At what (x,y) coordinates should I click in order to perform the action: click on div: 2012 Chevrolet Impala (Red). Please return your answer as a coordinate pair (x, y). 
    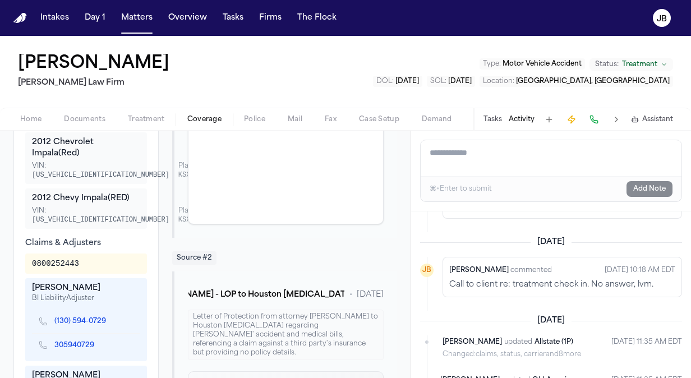
    Looking at the image, I should click on (86, 148).